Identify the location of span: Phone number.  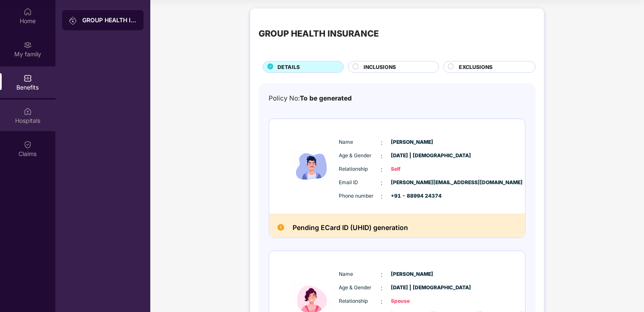
(360, 196).